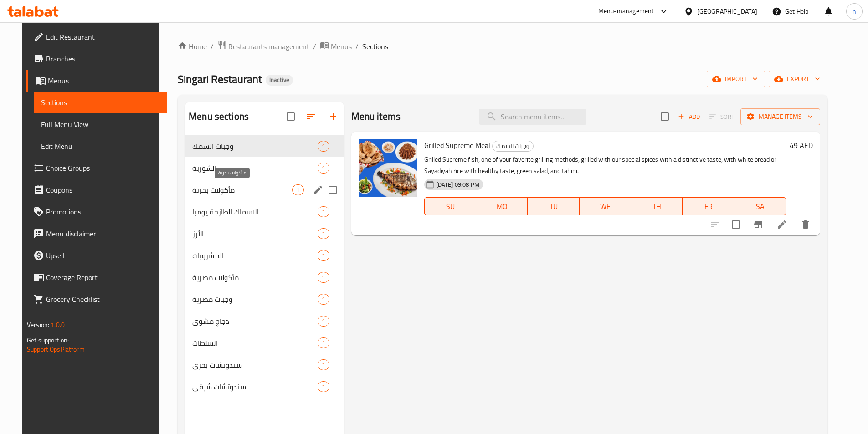  Describe the element at coordinates (264, 256) in the screenshot. I see `div: المشروبات1` at that location.